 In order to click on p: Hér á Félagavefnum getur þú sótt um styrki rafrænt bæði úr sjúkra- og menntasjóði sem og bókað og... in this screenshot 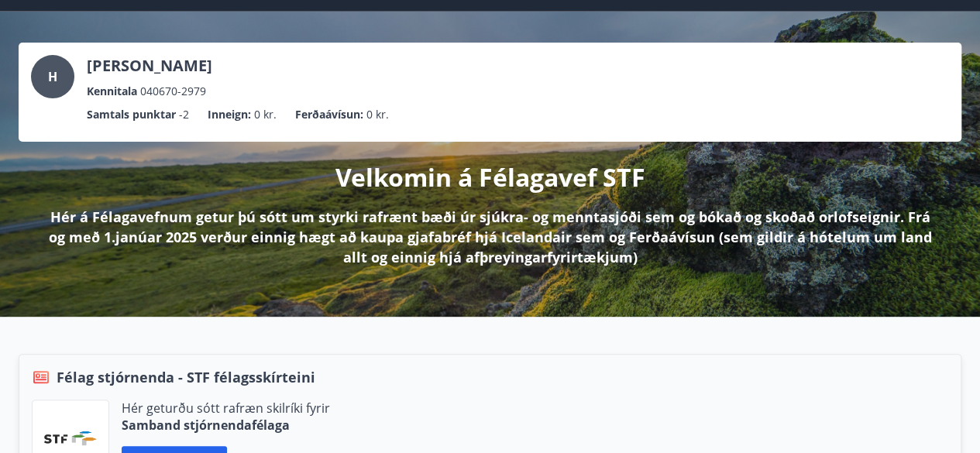, I will do `click(489, 237)`.